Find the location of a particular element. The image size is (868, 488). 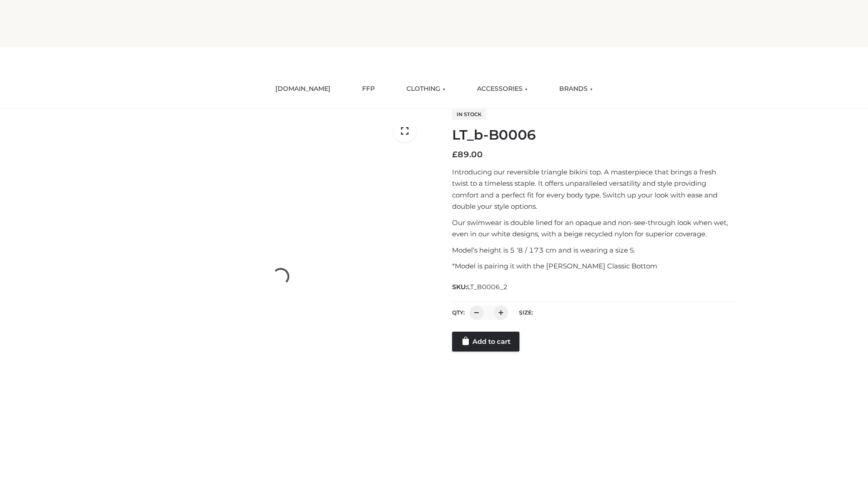

bdi: 89.00 is located at coordinates (467, 155).